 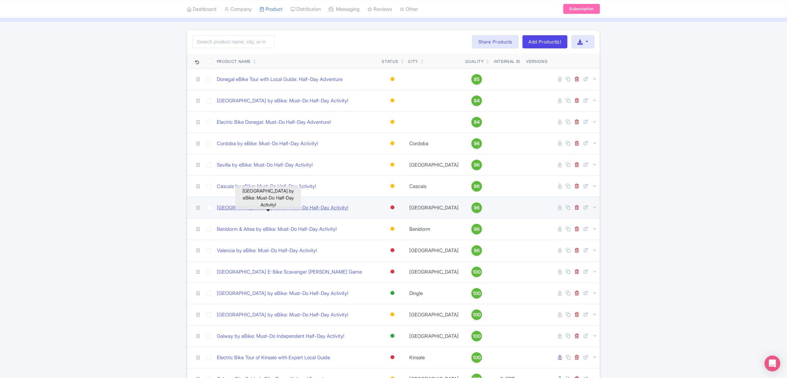 What do you see at coordinates (537, 61) in the screenshot?
I see `th: Versions` at bounding box center [537, 61].